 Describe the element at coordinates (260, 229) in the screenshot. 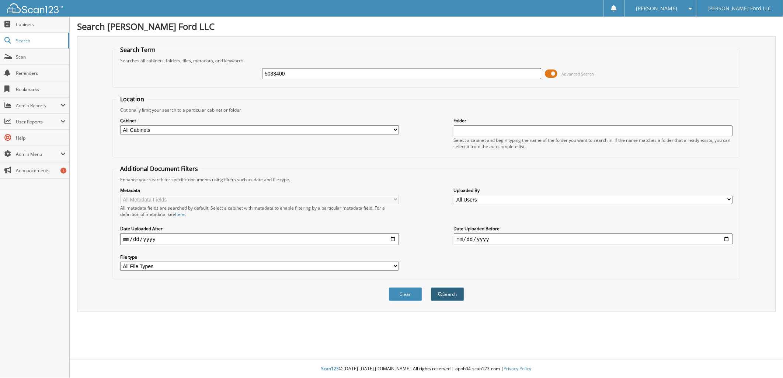

I see `label: Date Uploaded After` at that location.